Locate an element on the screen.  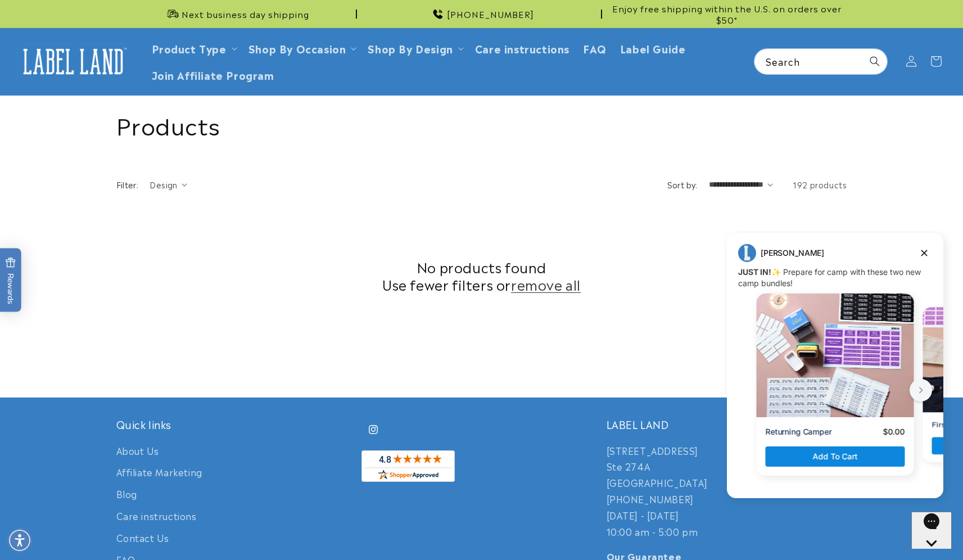
a: Label Guide is located at coordinates (652, 48).